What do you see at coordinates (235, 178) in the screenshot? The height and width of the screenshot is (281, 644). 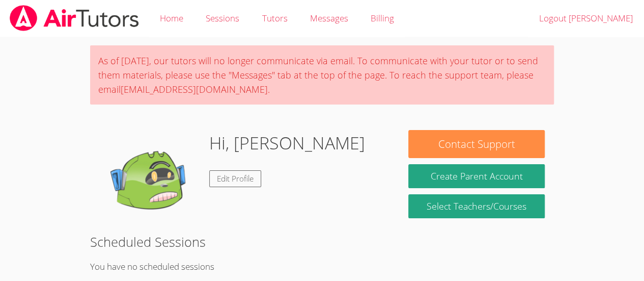 I see `a: Edit Profile` at bounding box center [235, 178].